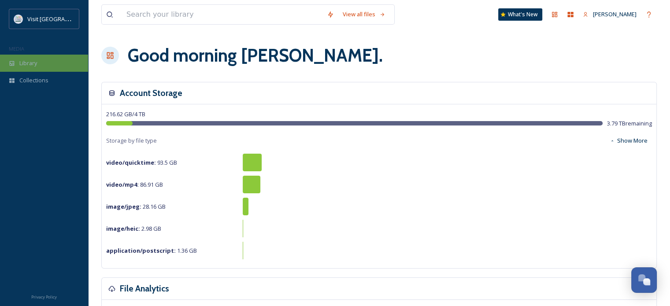 This screenshot has width=670, height=306. Describe the element at coordinates (136, 207) in the screenshot. I see `span: 28.16 GB` at that location.